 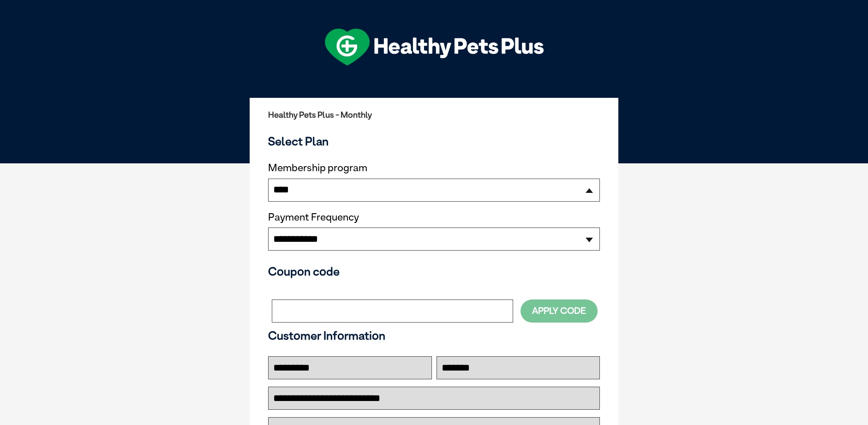 What do you see at coordinates (434, 141) in the screenshot?
I see `h3: Select Plan` at bounding box center [434, 141].